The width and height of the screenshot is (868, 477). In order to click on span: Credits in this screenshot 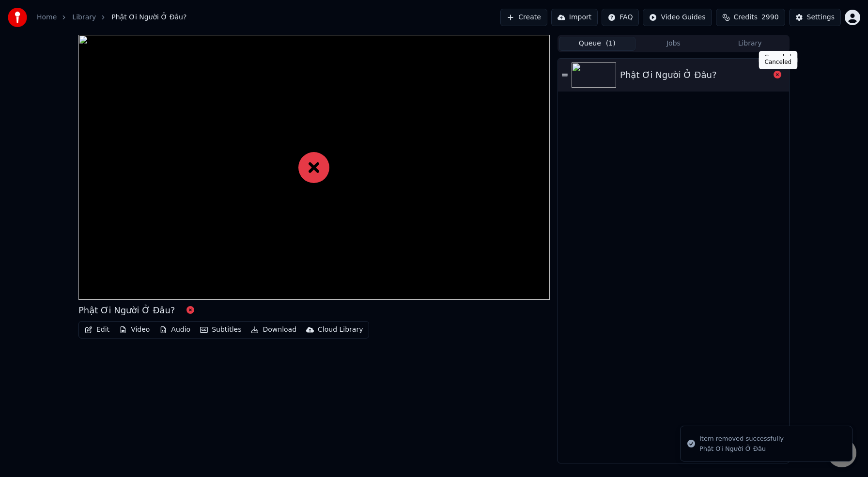, I will do `click(746, 17)`.